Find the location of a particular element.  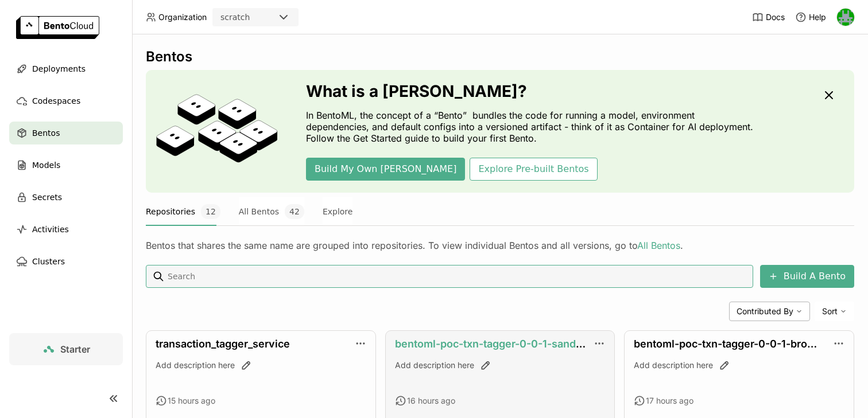

img: logo is located at coordinates (57, 27).